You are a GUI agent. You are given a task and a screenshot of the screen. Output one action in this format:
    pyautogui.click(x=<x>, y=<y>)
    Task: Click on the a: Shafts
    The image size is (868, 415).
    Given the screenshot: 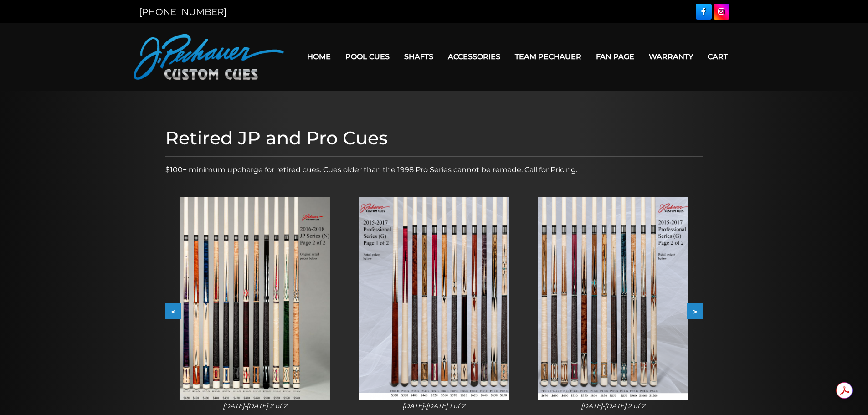 What is the action you would take?
    pyautogui.click(x=419, y=57)
    